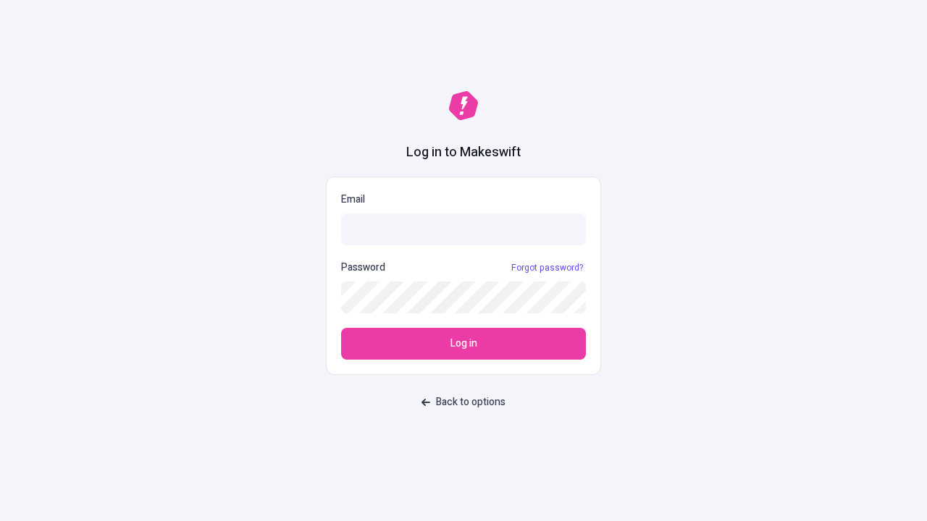 The image size is (927, 521). What do you see at coordinates (463, 230) in the screenshot?
I see `input: Email` at bounding box center [463, 230].